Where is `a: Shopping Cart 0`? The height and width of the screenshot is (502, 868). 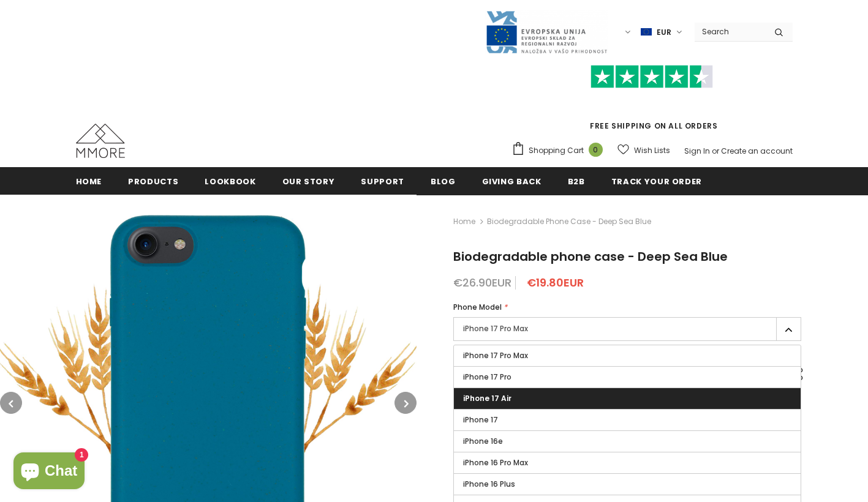
a: Shopping Cart 0 is located at coordinates (560, 151).